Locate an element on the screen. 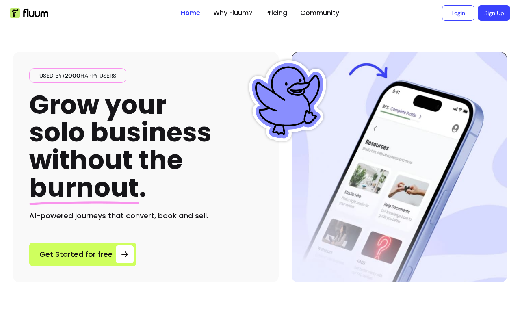  a: Why Fluum? is located at coordinates (233, 13).